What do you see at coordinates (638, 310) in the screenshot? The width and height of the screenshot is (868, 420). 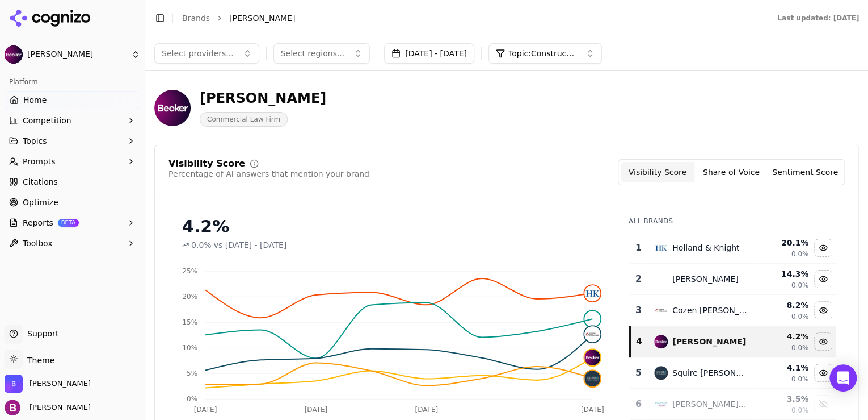 I see `div: 3` at bounding box center [638, 310].